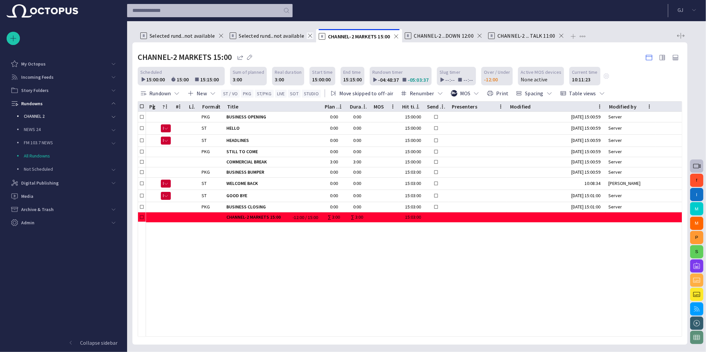 The width and height of the screenshot is (706, 352). Describe the element at coordinates (352, 79) in the screenshot. I see `div: 15:15:00` at that location.